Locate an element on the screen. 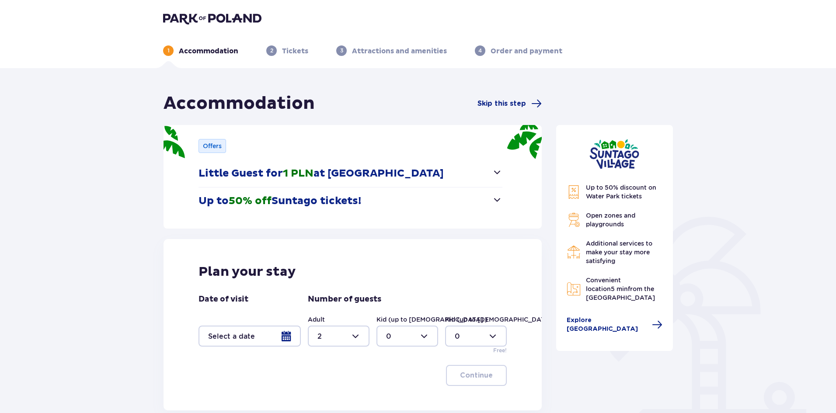 The image size is (836, 413). img: Restaurant Icon is located at coordinates (573, 252).